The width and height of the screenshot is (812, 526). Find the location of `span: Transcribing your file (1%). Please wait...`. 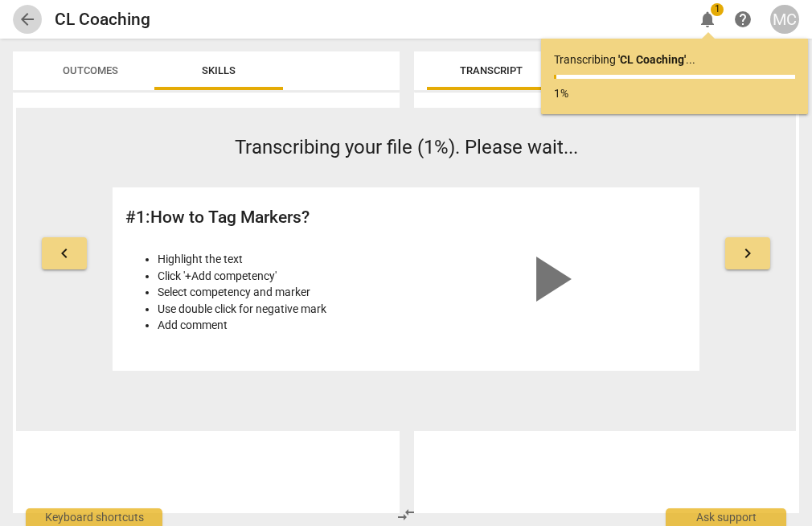

span: Transcribing your file (1%). Please wait... is located at coordinates (406, 147).